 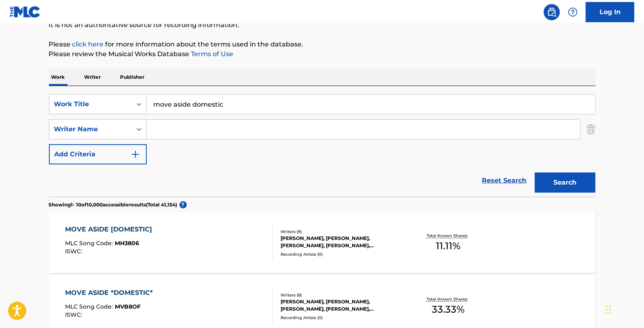 What do you see at coordinates (98, 154) in the screenshot?
I see `button: Add Criteria` at bounding box center [98, 154].